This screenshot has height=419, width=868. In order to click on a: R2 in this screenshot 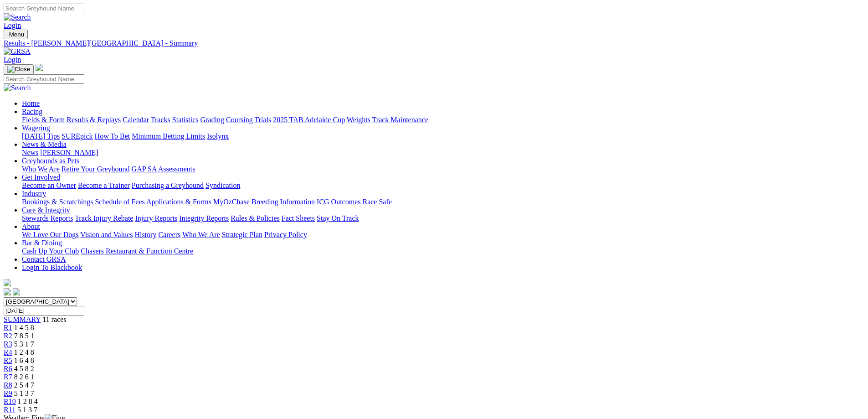, I will do `click(8, 336)`.